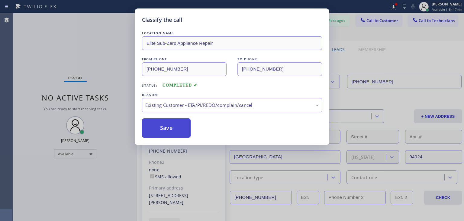 This screenshot has width=464, height=221. I want to click on input: From phone, so click(184, 69).